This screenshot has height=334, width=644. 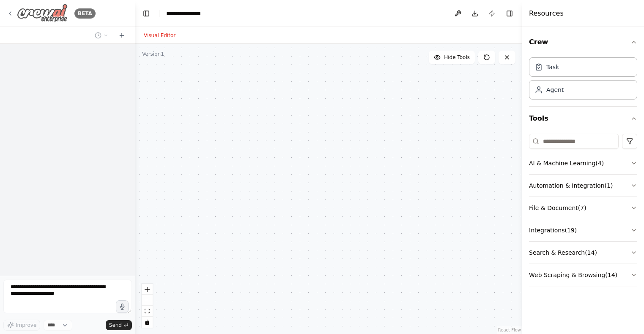 I want to click on button: Hide right sidebar, so click(x=509, y=13).